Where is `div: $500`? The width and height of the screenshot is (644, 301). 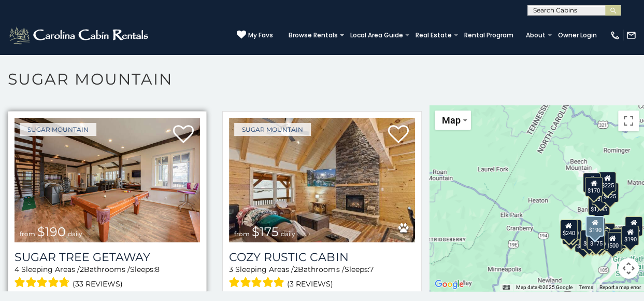 div: $500 is located at coordinates (613, 242).